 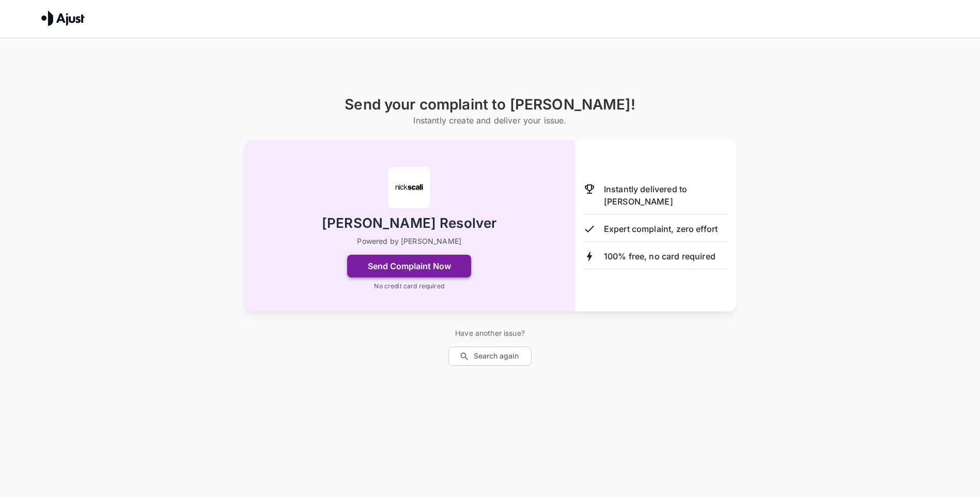 I want to click on button: Send Complaint Now, so click(x=409, y=266).